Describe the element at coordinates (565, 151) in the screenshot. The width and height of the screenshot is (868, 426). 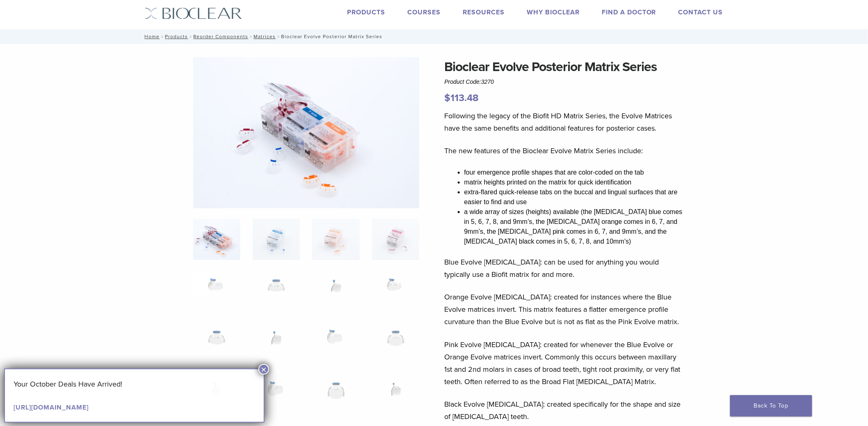
I see `p: The new features of the Bioclear Evolve Matrix Series include:` at that location.